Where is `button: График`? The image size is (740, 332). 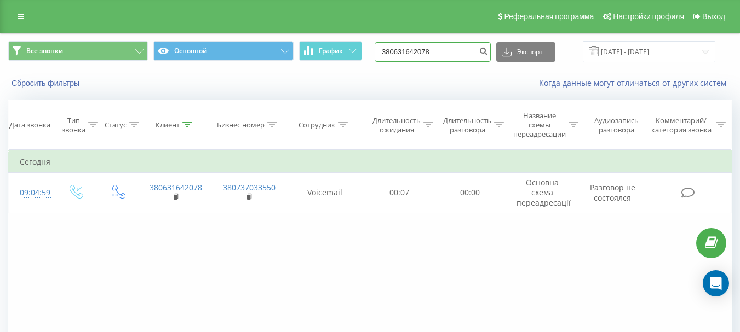 button: График is located at coordinates (330, 51).